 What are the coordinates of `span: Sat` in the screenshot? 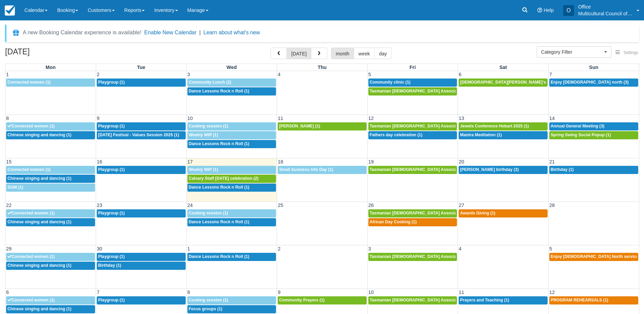 It's located at (503, 67).